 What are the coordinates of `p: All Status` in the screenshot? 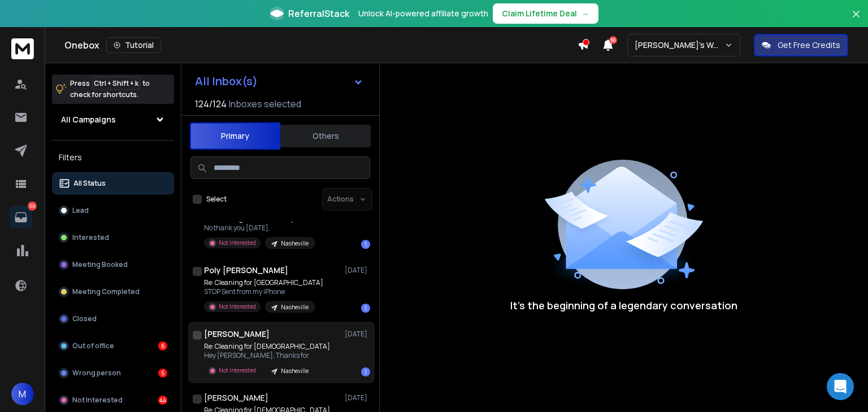 It's located at (89, 183).